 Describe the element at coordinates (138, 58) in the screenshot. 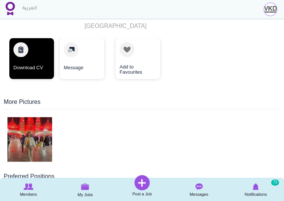

I see `a: Add to Favourites` at that location.